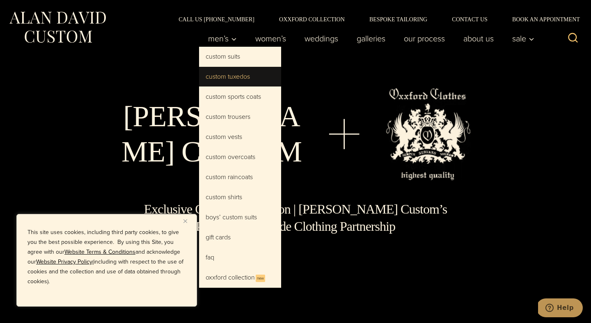 This screenshot has width=591, height=323. What do you see at coordinates (240, 258) in the screenshot?
I see `a: FAQ` at bounding box center [240, 258].